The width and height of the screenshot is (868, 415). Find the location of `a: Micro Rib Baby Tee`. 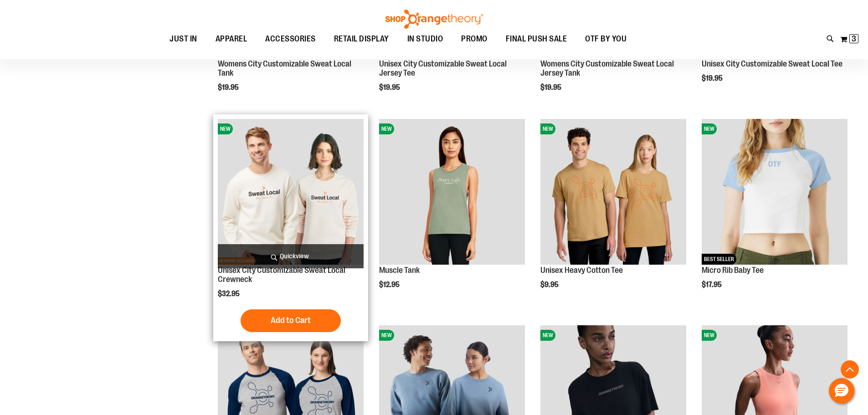

a: Micro Rib Baby Tee is located at coordinates (733, 270).